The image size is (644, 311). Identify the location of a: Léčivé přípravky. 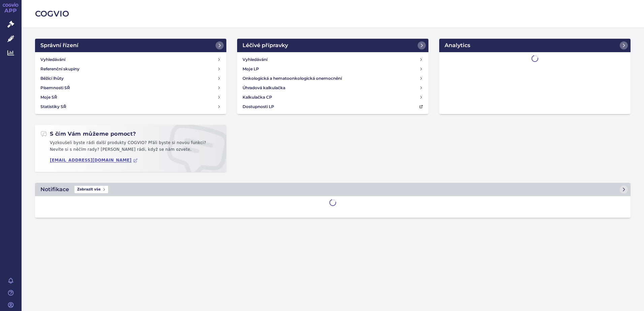
(333, 45).